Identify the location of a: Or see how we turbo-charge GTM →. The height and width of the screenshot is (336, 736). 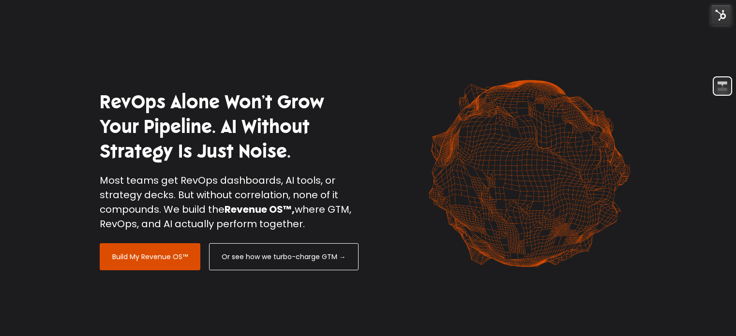
(284, 257).